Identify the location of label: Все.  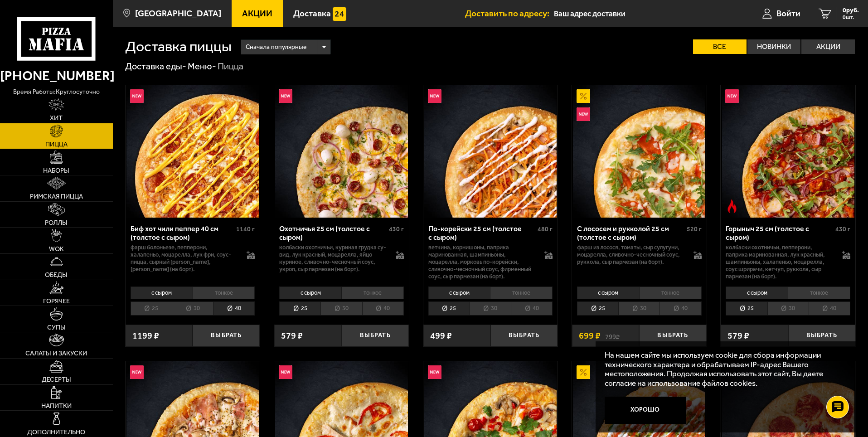
(720, 47).